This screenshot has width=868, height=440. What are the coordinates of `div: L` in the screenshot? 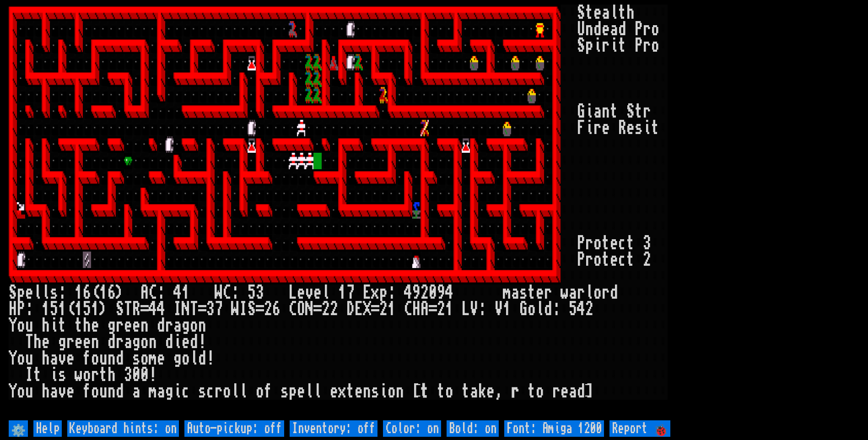 It's located at (293, 293).